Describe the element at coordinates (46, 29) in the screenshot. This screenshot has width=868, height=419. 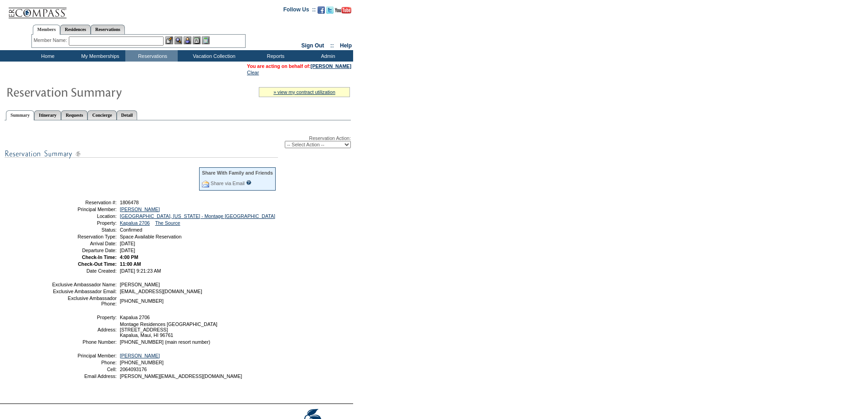
I see `a: Members` at that location.